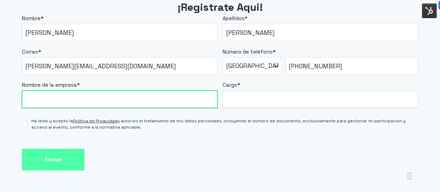 This screenshot has width=440, height=192. What do you see at coordinates (410, 176) in the screenshot?
I see `div: Arrastrar` at bounding box center [410, 176].